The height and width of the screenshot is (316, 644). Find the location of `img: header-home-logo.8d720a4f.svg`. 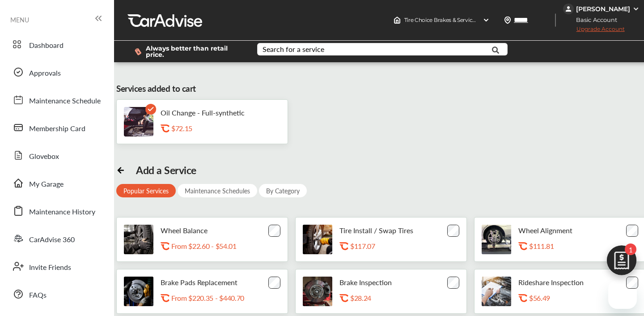

img: header-home-logo.8d720a4f.svg is located at coordinates (397, 20).